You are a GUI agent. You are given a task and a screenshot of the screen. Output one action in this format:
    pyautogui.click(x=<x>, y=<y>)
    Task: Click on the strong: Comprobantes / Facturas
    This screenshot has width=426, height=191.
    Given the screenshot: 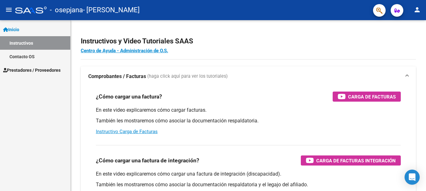 What is the action you would take?
    pyautogui.click(x=117, y=77)
    